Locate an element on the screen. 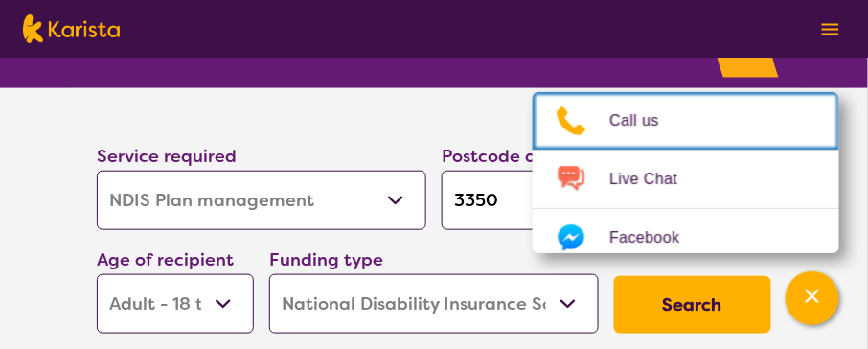 The height and width of the screenshot is (349, 868). span: Live Chat is located at coordinates (654, 179).